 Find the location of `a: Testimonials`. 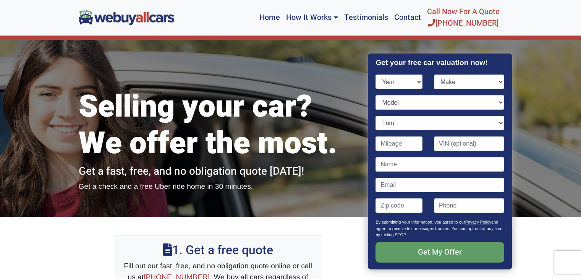

a: Testimonials is located at coordinates (366, 18).